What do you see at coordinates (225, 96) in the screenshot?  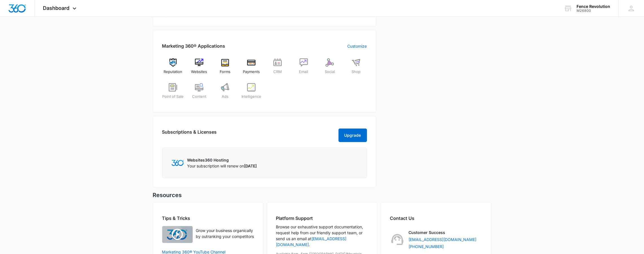 I see `span: Ads` at bounding box center [225, 96].